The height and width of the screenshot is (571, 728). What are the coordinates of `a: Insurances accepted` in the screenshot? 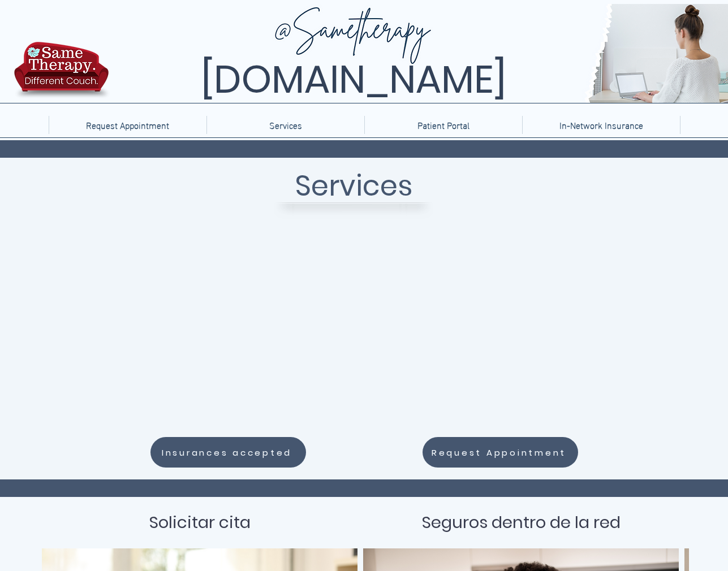 It's located at (228, 452).